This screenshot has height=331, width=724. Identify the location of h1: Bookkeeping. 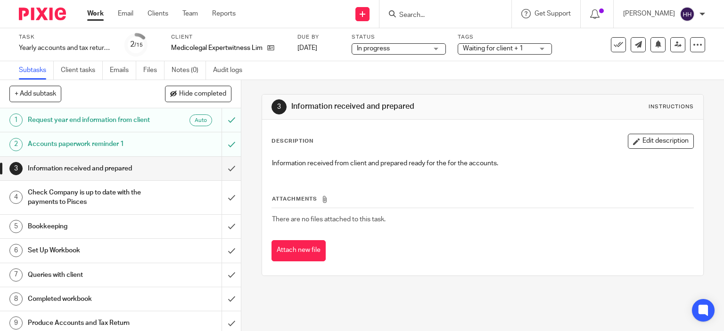
(89, 227).